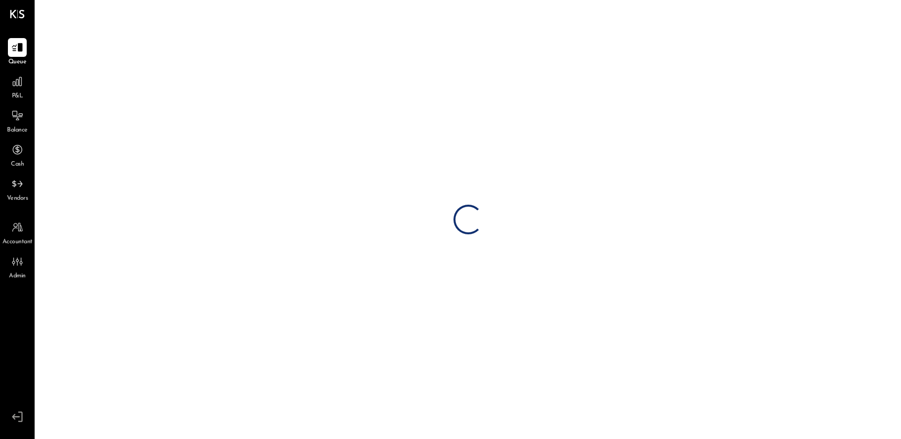  I want to click on a: Admin, so click(17, 266).